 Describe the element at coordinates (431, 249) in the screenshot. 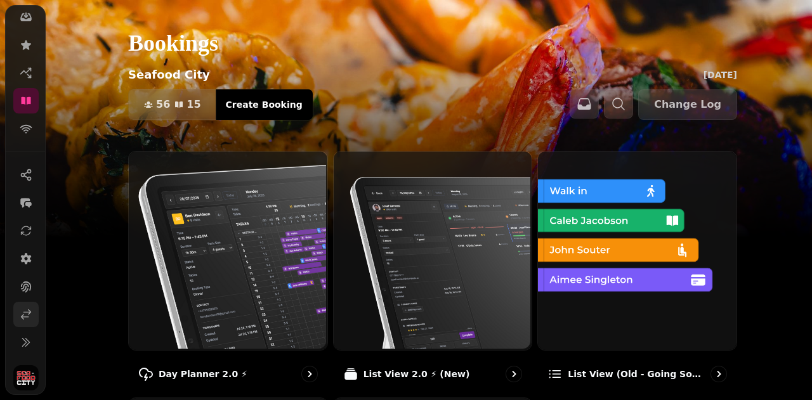

I see `img: List View 2.0 ⚡ (New)` at that location.